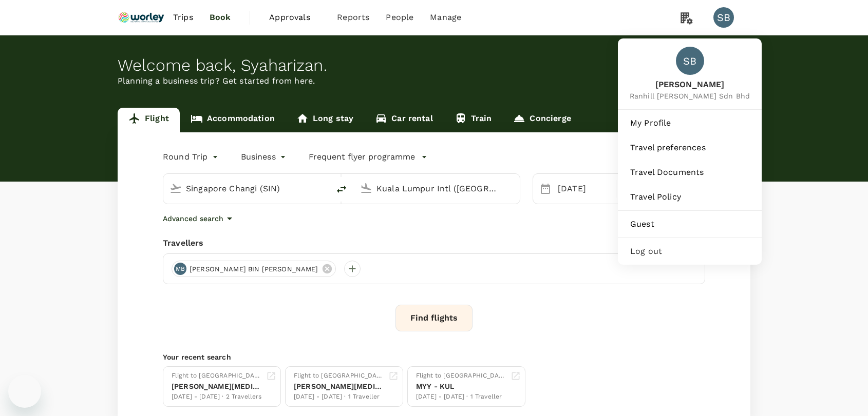  Describe the element at coordinates (353, 18) in the screenshot. I see `span: Reports` at that location.